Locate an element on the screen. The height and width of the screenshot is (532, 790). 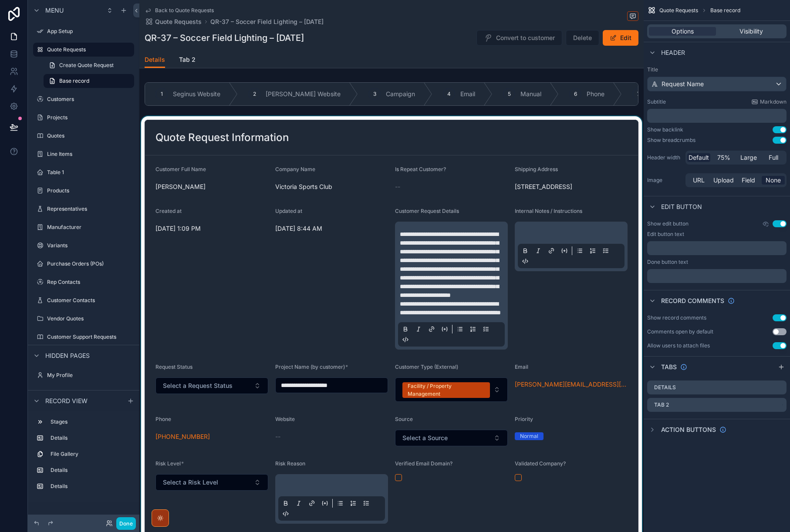
label: Header width is located at coordinates (665, 158).